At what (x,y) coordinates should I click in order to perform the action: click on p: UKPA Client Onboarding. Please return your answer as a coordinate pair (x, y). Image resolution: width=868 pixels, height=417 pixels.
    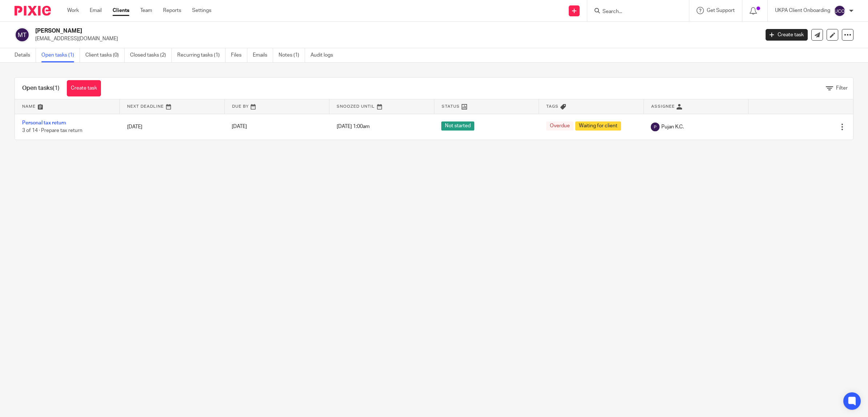
    Looking at the image, I should click on (803, 11).